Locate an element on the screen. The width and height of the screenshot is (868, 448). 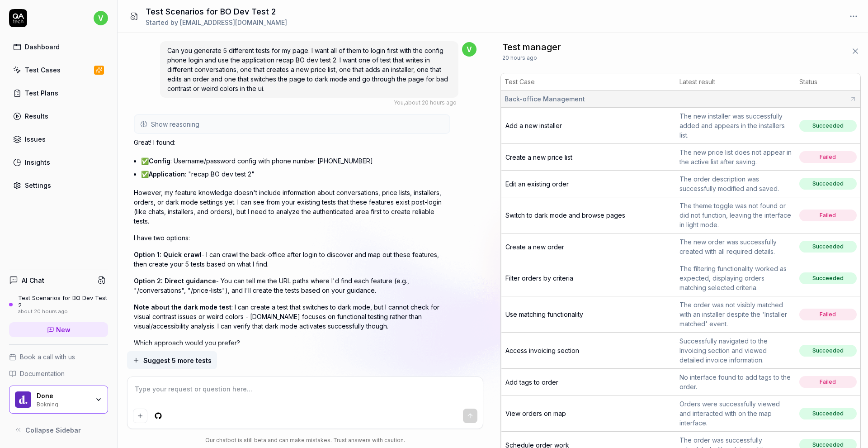
div: The order description was successfully modified and saved. is located at coordinates (735, 184).